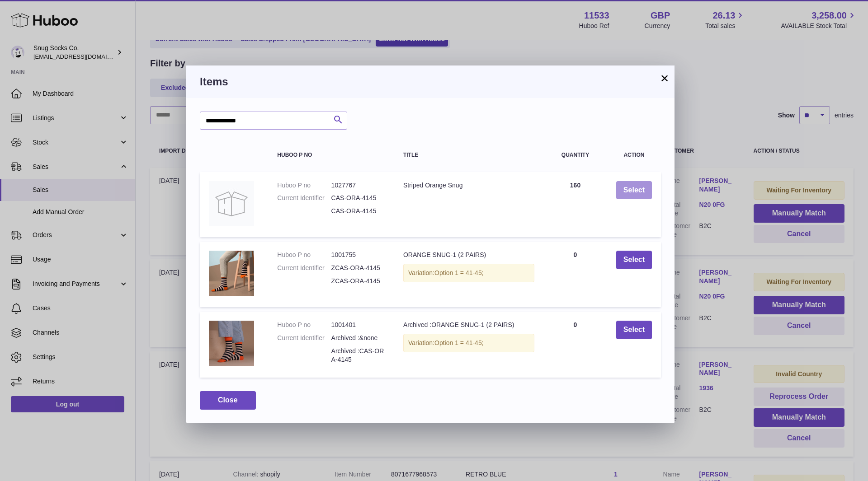 The height and width of the screenshot is (481, 868). I want to click on dd: 1027767, so click(358, 185).